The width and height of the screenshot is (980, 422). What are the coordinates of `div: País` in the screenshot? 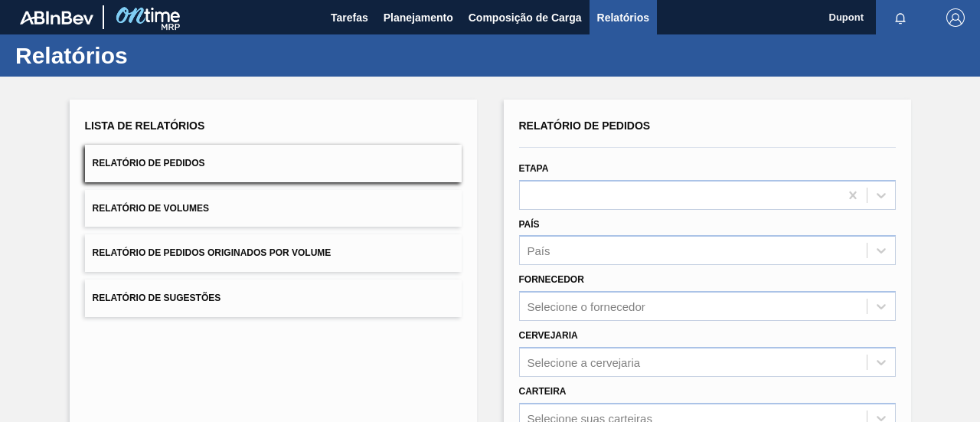 It's located at (540, 250).